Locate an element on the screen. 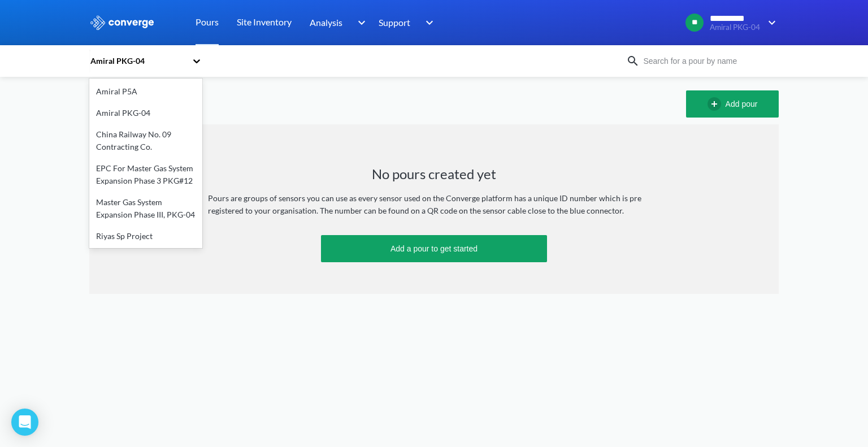  div: Riyas Sp Project is located at coordinates (146, 236).